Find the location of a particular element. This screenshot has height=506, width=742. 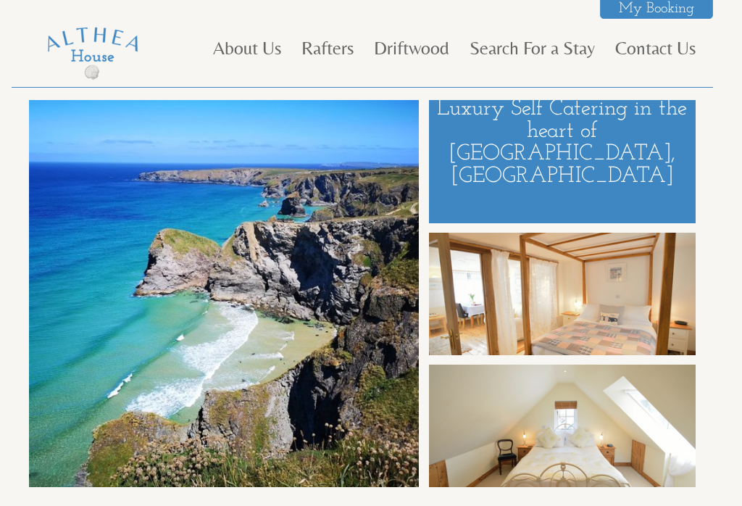

img: Althea House is located at coordinates (93, 51).